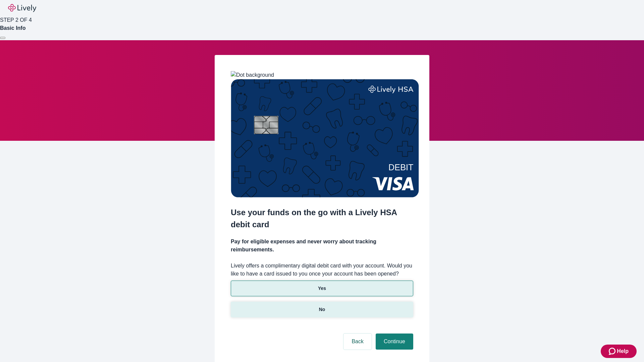 Image resolution: width=644 pixels, height=362 pixels. What do you see at coordinates (358, 342) in the screenshot?
I see `button: Back` at bounding box center [358, 342].